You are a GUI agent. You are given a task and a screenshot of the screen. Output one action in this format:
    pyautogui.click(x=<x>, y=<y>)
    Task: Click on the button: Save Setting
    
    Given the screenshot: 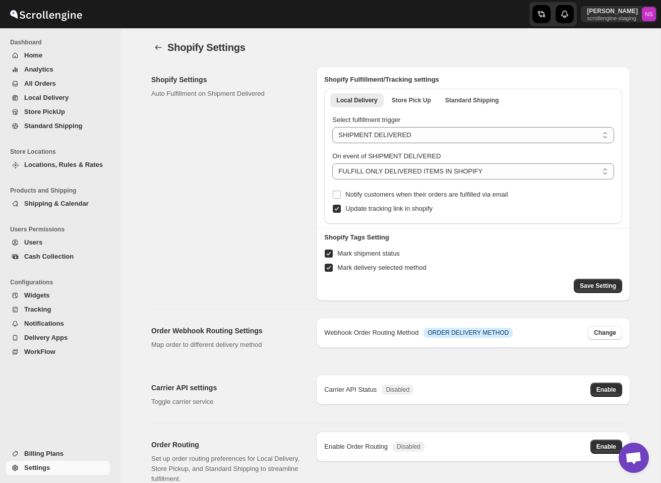 What is the action you would take?
    pyautogui.click(x=598, y=286)
    